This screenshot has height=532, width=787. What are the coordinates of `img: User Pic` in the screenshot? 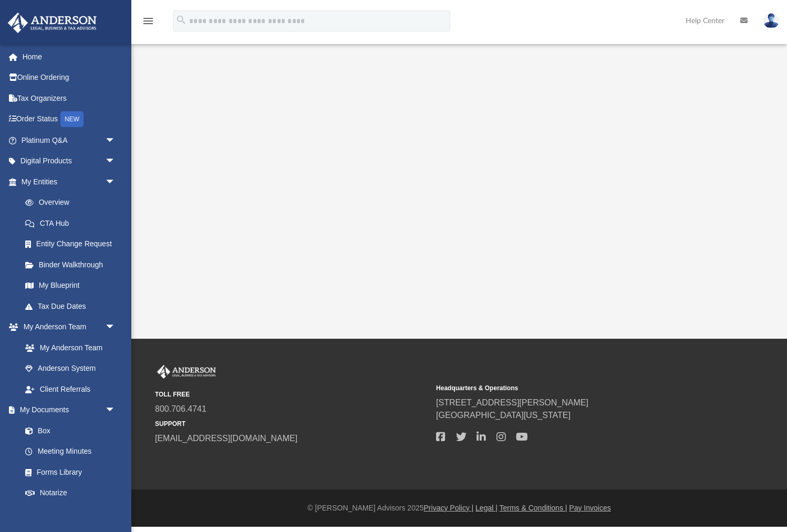 It's located at (771, 20).